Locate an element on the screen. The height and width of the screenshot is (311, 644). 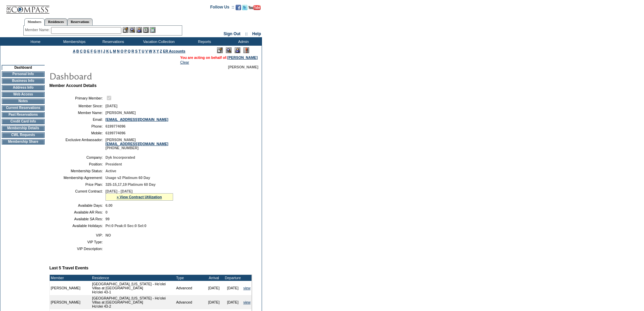
img: Edit Mode is located at coordinates (220, 50).